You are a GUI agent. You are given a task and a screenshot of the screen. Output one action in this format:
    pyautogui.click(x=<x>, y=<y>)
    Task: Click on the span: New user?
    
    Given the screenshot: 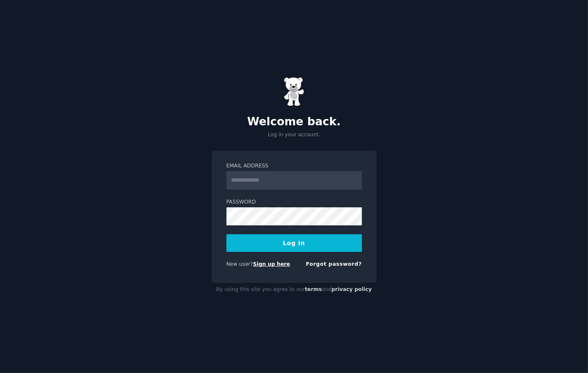 What is the action you would take?
    pyautogui.click(x=240, y=264)
    